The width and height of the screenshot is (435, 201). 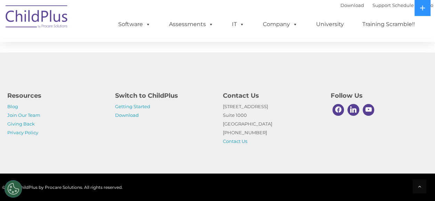 I want to click on a: Training Scramble!!, so click(x=388, y=24).